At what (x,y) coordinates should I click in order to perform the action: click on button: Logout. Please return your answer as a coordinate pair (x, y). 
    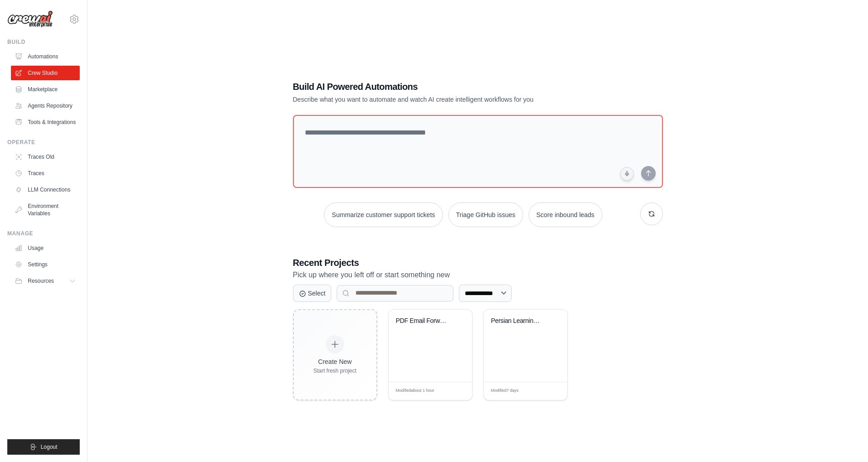
    Looking at the image, I should click on (43, 446).